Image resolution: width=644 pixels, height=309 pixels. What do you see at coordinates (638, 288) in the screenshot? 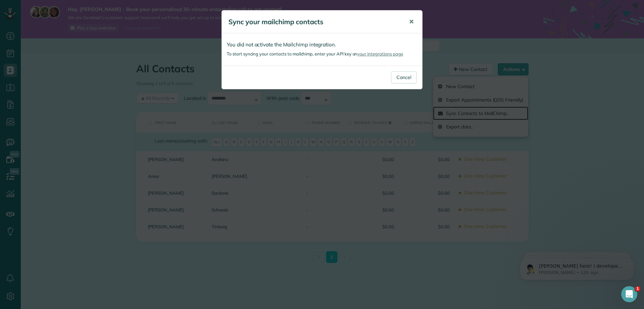
I see `span: 1` at bounding box center [638, 288].